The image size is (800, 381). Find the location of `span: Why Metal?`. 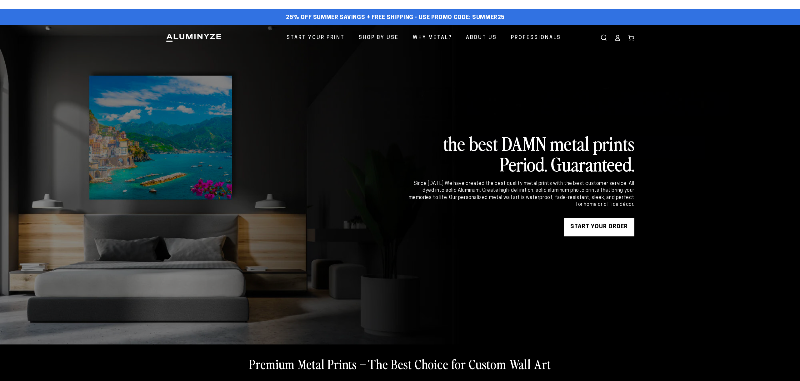

span: Why Metal? is located at coordinates (432, 38).